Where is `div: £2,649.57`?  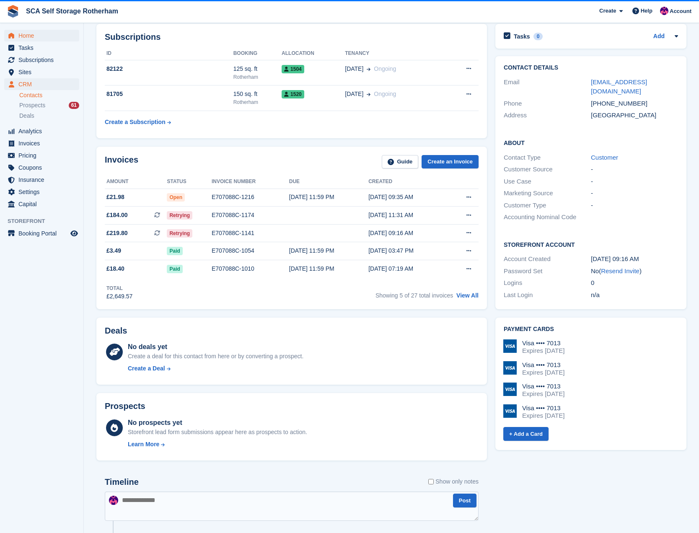 div: £2,649.57 is located at coordinates (119, 296).